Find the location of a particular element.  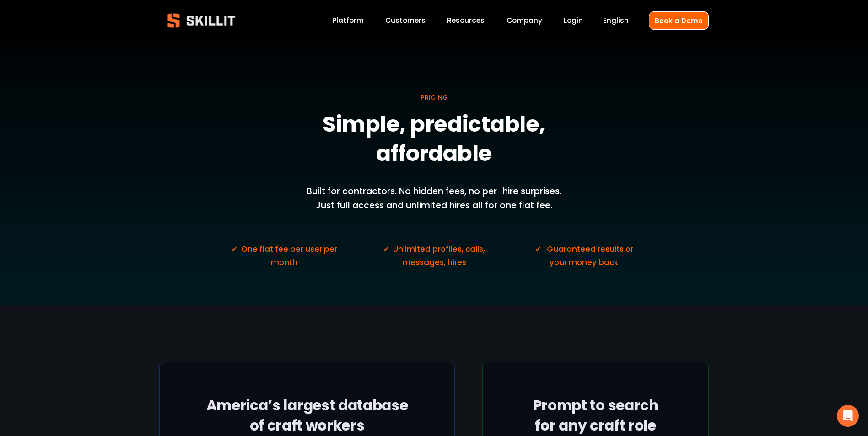

div: Open Intercom Messenger is located at coordinates (848, 416).